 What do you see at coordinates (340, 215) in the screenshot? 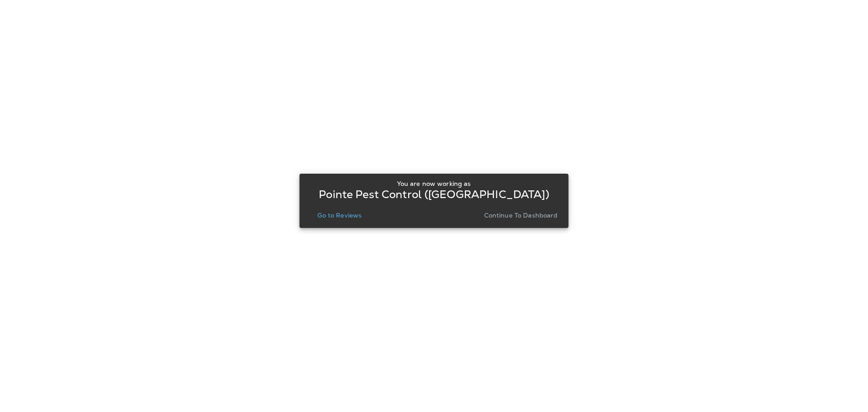
I see `p: Go to Reviews` at bounding box center [340, 215].